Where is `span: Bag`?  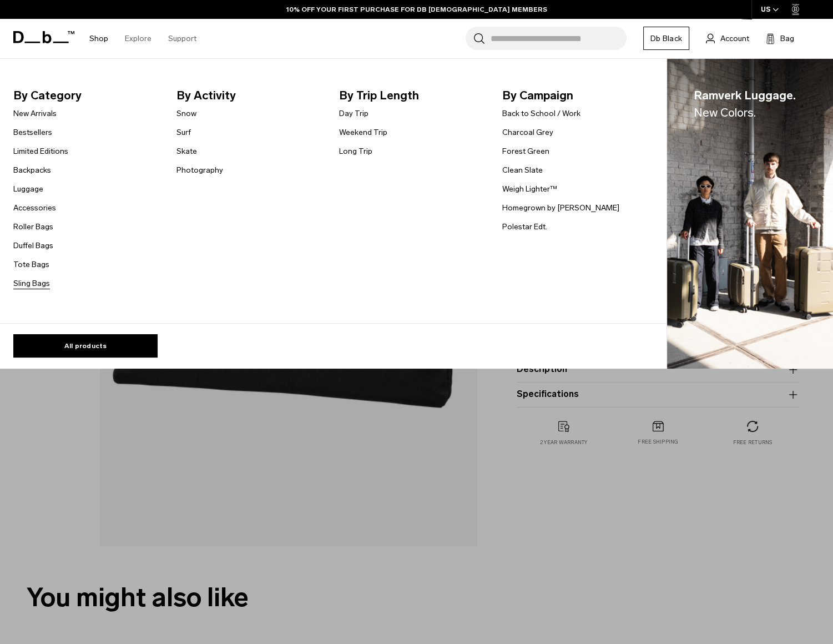
span: Bag is located at coordinates (787, 38).